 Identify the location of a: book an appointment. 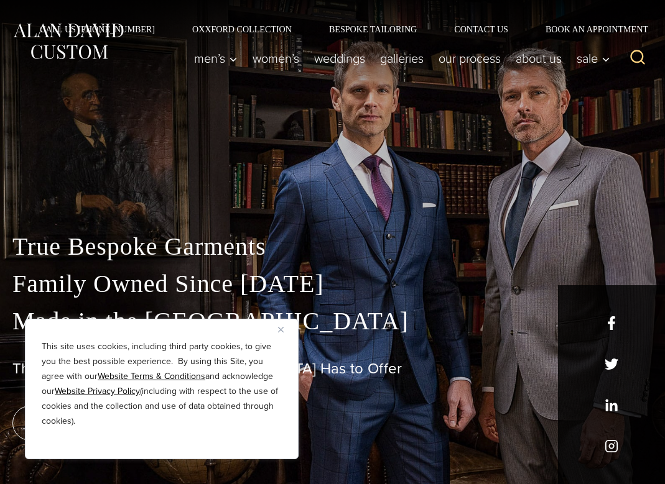
(99, 423).